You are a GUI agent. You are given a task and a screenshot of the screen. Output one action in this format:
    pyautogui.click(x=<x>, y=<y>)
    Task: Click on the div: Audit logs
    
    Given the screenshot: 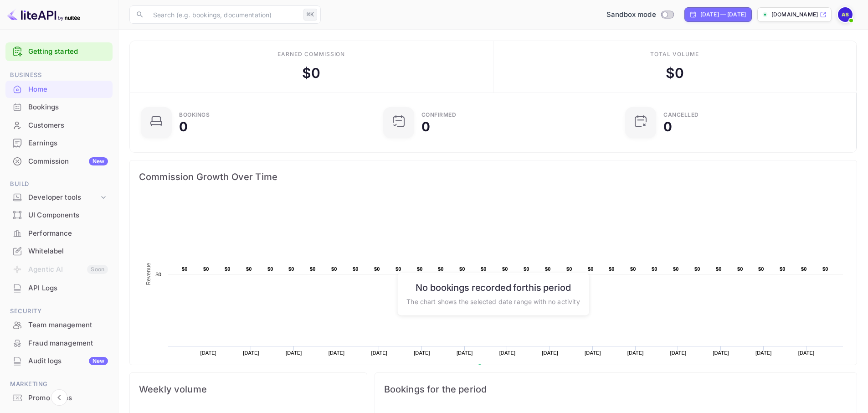 What is the action you would take?
    pyautogui.click(x=68, y=361)
    